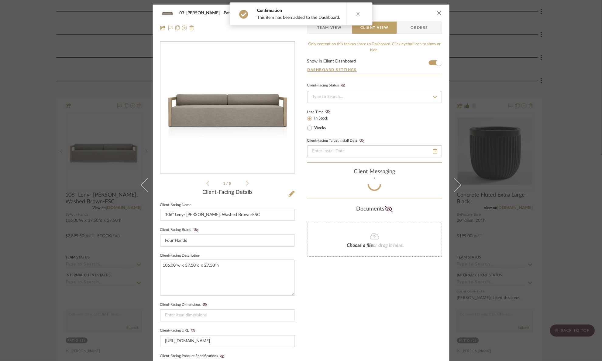 Image resolution: width=602 pixels, height=361 pixels. Describe the element at coordinates (230, 184) in the screenshot. I see `span: 5` at that location.